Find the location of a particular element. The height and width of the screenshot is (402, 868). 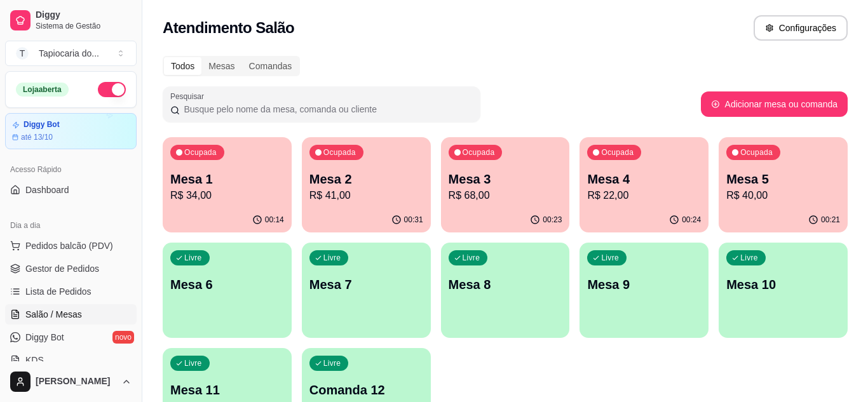

a: KDS is located at coordinates (71, 360).